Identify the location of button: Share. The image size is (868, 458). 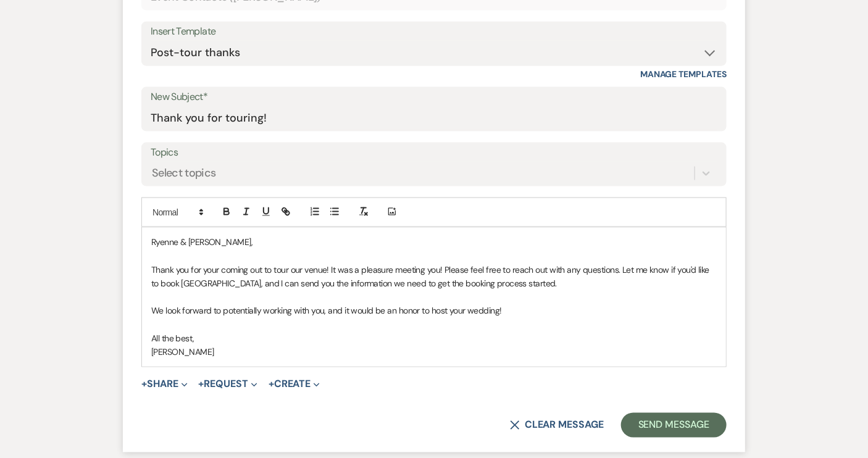
(164, 385).